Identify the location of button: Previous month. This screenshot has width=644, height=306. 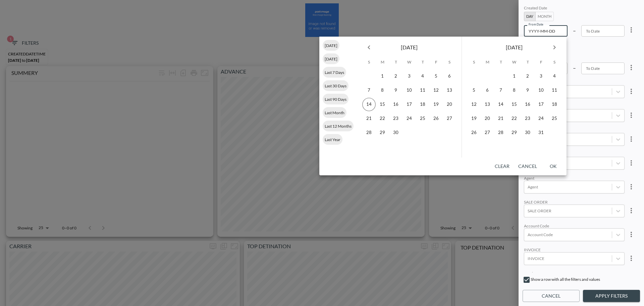
(369, 48).